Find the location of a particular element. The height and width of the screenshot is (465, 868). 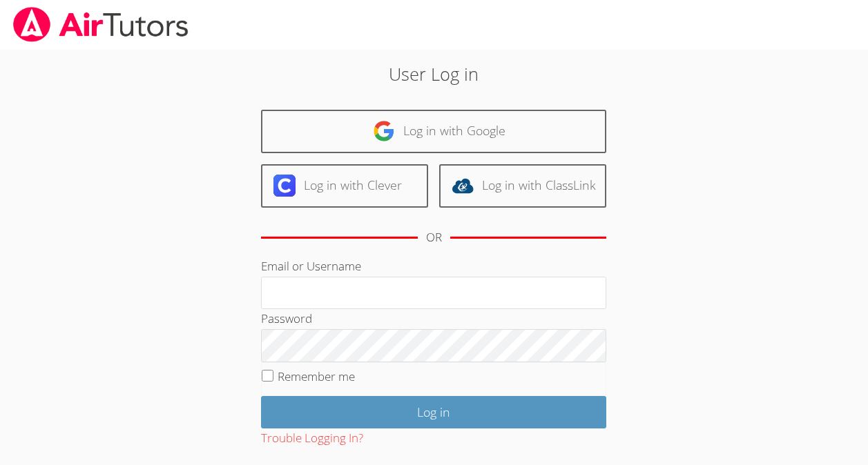

h2: User Log in is located at coordinates (434, 74).